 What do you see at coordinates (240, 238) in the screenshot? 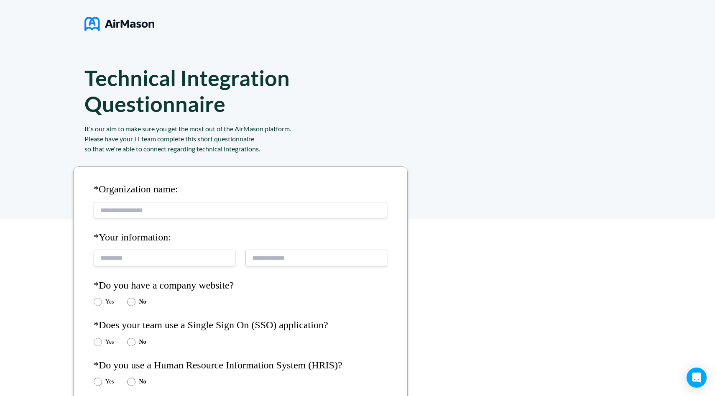
I see `h4: *Your information:` at bounding box center [240, 238].